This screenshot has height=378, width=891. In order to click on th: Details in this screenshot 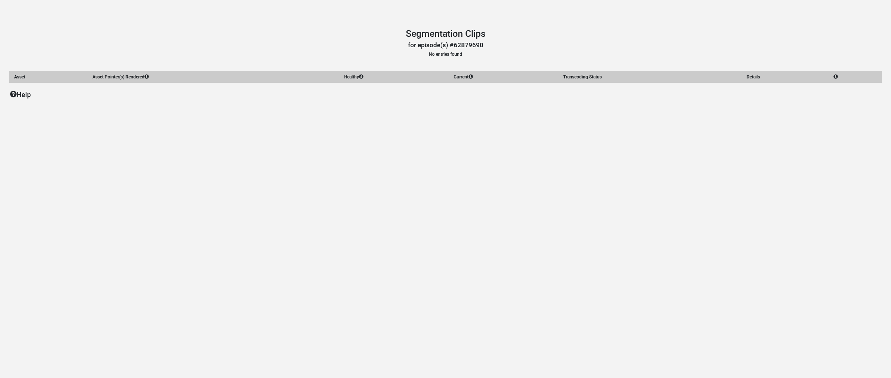, I will do `click(786, 77)`.